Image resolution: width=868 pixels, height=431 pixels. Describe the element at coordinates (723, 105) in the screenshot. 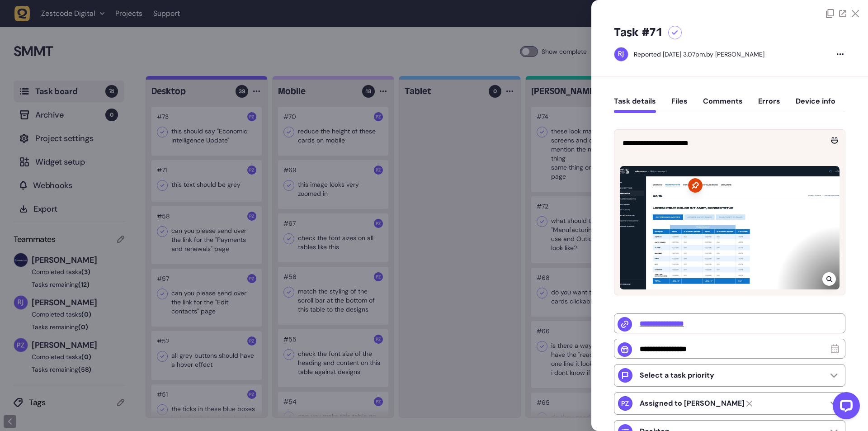

I see `button: Comments` at that location.